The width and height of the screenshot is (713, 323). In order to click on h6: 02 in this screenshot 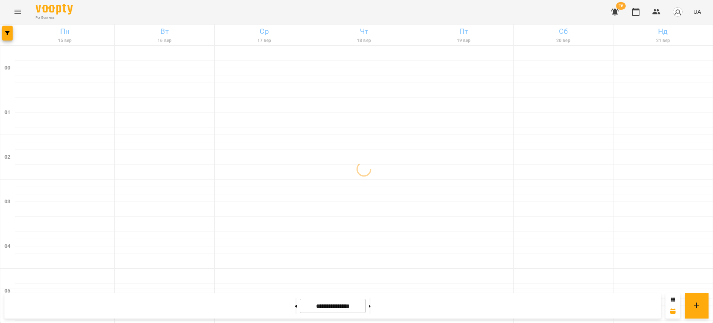, I will do `click(7, 157)`.